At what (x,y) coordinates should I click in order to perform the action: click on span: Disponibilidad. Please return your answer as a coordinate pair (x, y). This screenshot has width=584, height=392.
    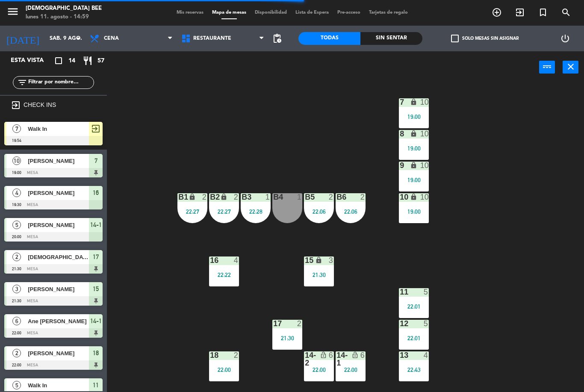
    Looking at the image, I should click on (270, 12).